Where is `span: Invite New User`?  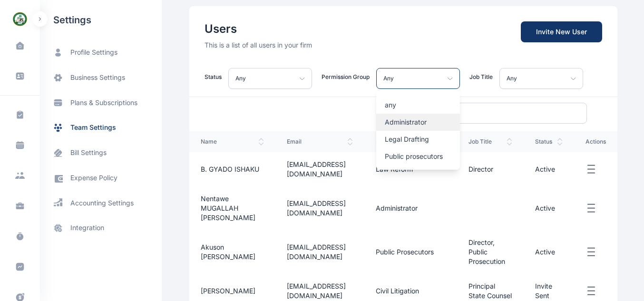 span: Invite New User is located at coordinates (561, 32).